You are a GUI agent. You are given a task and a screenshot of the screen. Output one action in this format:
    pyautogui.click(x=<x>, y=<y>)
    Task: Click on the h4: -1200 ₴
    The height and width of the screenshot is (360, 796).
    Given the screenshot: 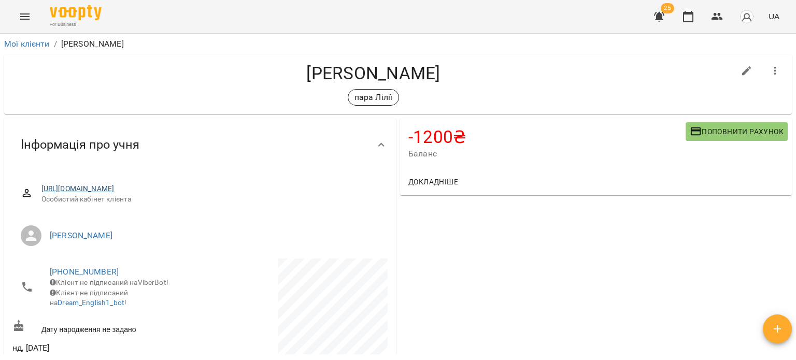 What is the action you would take?
    pyautogui.click(x=547, y=137)
    